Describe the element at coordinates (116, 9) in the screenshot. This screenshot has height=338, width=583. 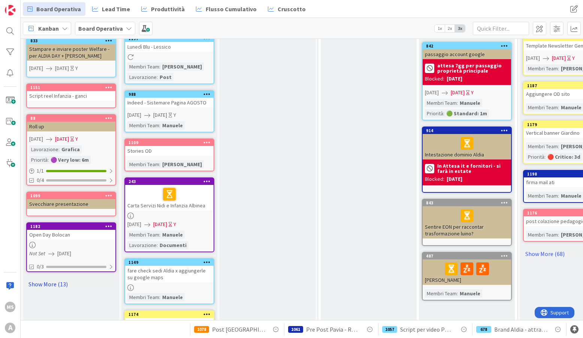
I see `span: Lead Time` at that location.